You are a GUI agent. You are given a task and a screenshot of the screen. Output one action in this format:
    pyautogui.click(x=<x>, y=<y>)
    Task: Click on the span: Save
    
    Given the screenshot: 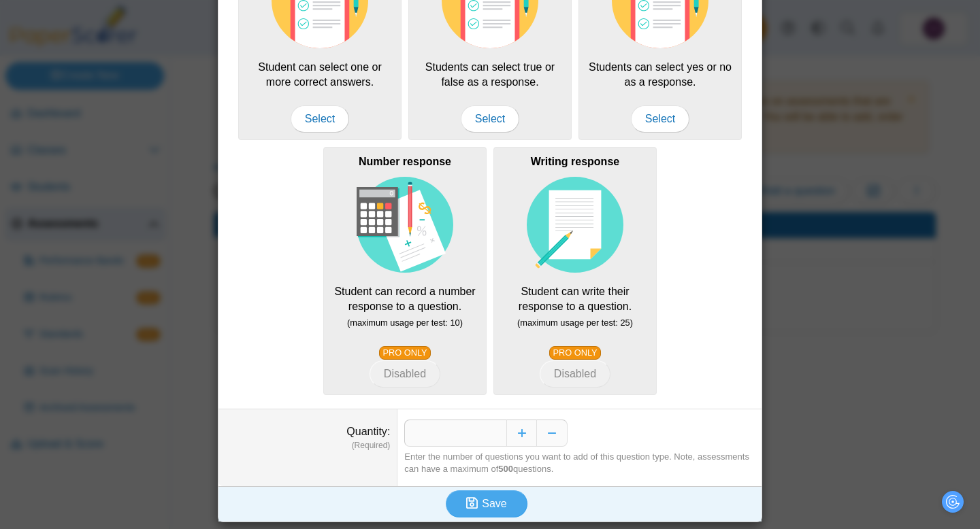 What is the action you would take?
    pyautogui.click(x=494, y=503)
    